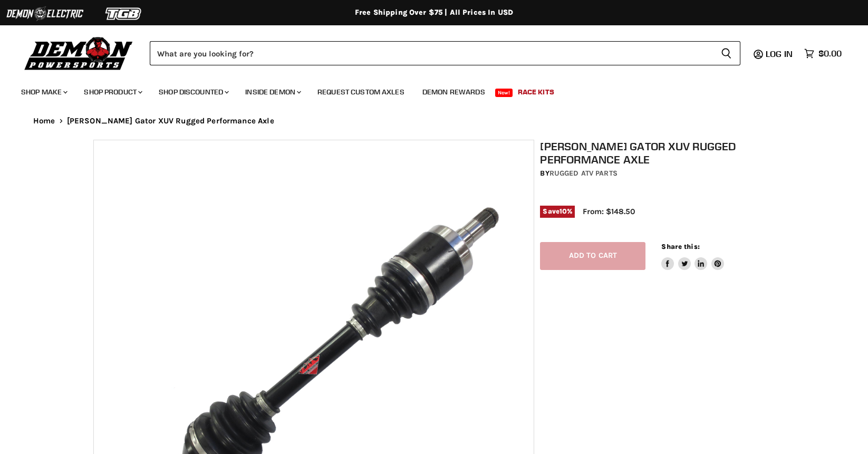  I want to click on img: Demon Powersports, so click(78, 53).